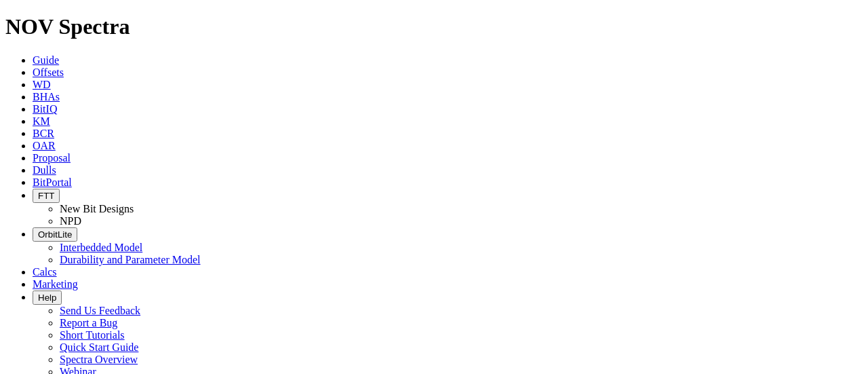  What do you see at coordinates (100, 311) in the screenshot?
I see `a: Send Us Feedback` at bounding box center [100, 311].